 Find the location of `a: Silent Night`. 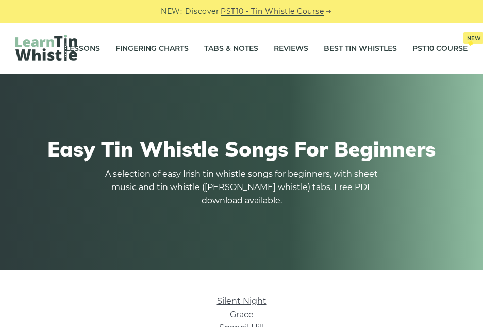

a: Silent Night is located at coordinates (242, 301).